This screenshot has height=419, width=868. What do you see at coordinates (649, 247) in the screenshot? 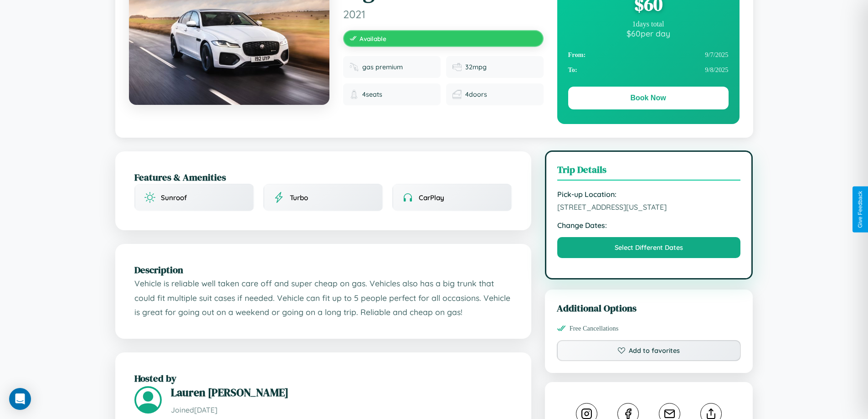
I see `button: Select Different Dates` at bounding box center [649, 247].